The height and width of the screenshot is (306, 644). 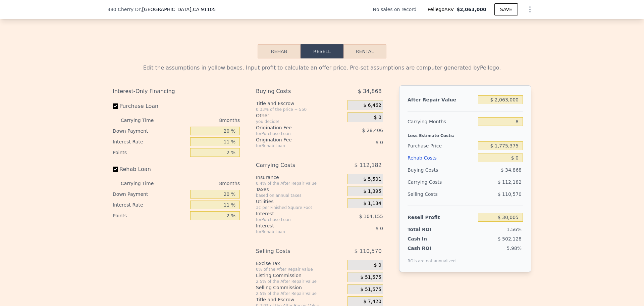 What do you see at coordinates (471, 10) in the screenshot?
I see `span: $2,063,000` at bounding box center [471, 10].